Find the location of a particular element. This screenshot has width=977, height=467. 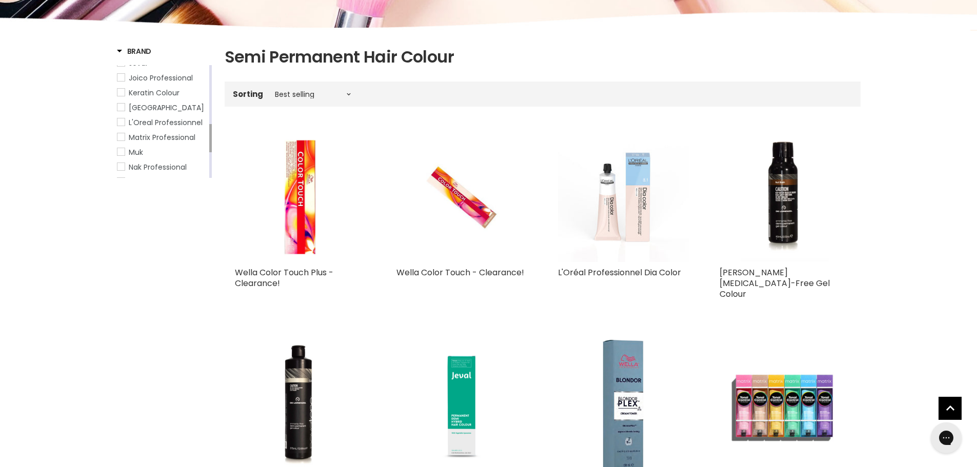

img: L'Oréal Professionnel Dia Color is located at coordinates (623, 196).